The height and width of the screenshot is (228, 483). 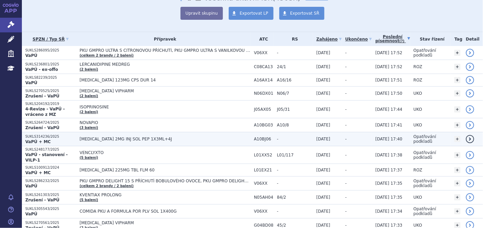 I want to click on span: 84/2, so click(x=294, y=198).